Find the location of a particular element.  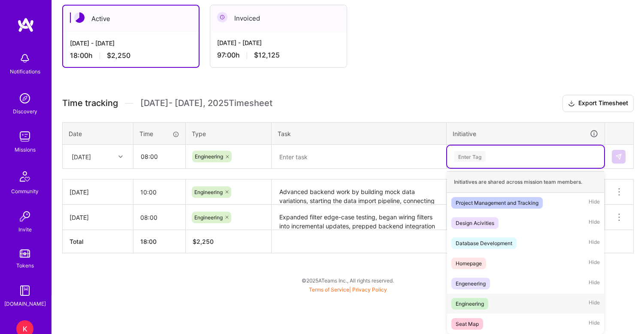

div: Invite is located at coordinates (25, 229).